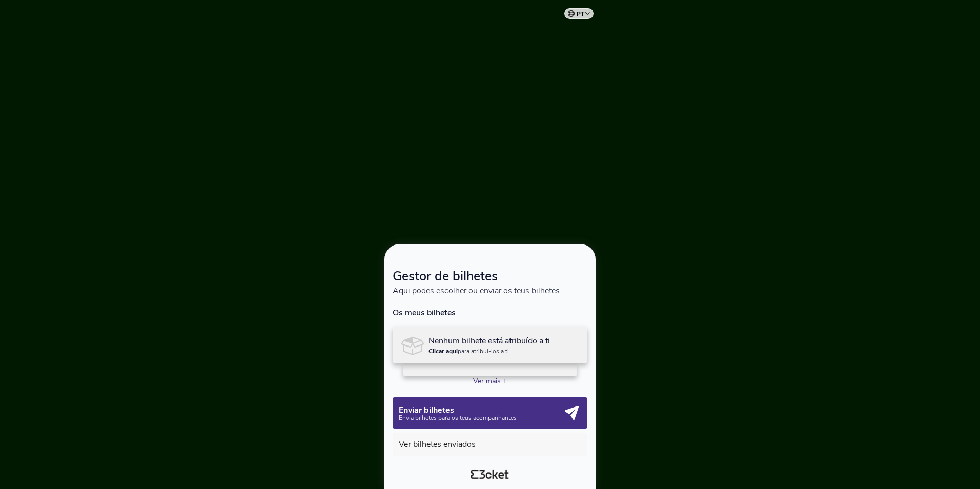 Image resolution: width=980 pixels, height=489 pixels. I want to click on p: Enviar bilhetes, so click(480, 410).